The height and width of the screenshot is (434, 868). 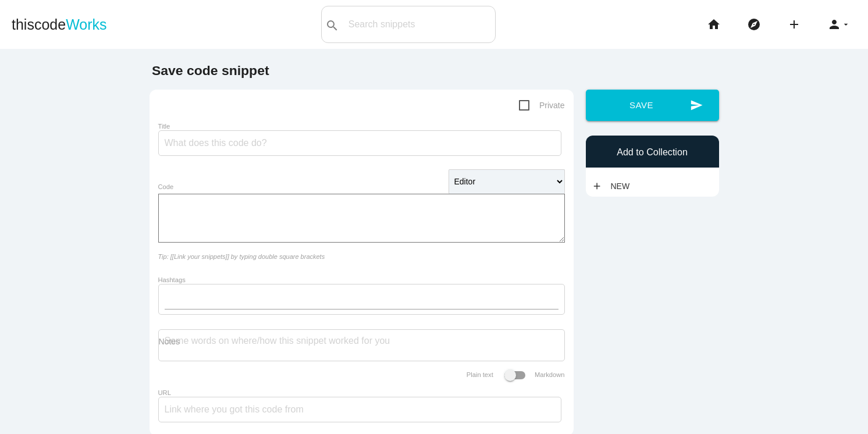 What do you see at coordinates (652, 152) in the screenshot?
I see `h6: Add to Collection` at bounding box center [652, 152].